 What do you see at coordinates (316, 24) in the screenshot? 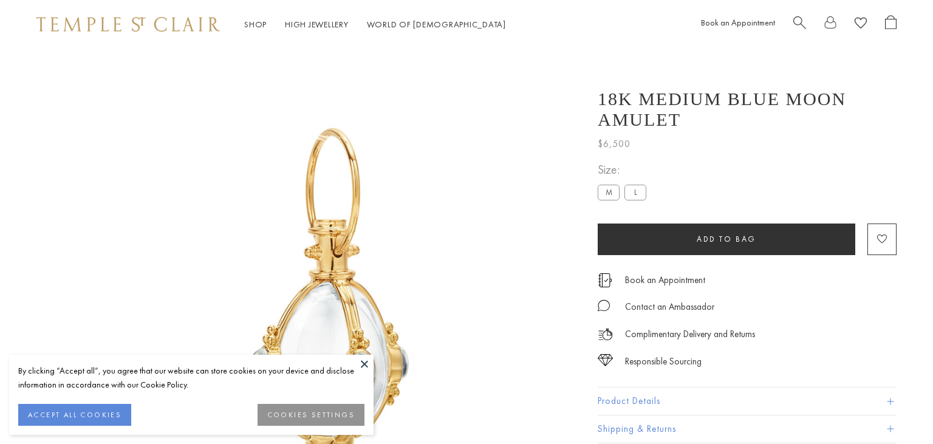
I see `a: High JewelleryHigh Jewellery` at bounding box center [316, 24].